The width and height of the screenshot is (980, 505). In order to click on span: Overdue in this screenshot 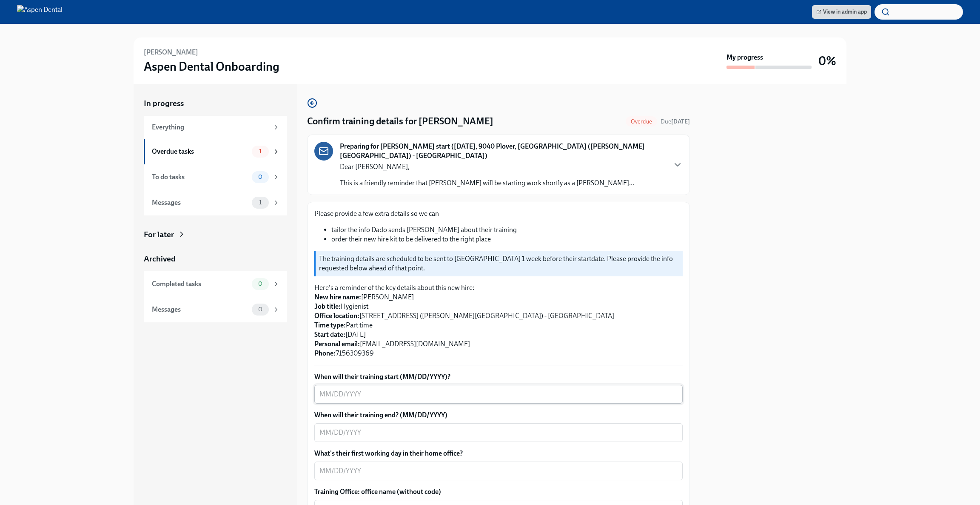, I will do `click(642, 122)`.